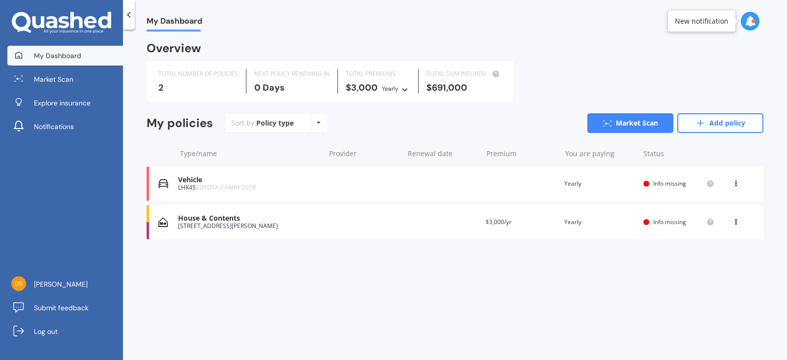  Describe the element at coordinates (292, 88) in the screenshot. I see `div: 0 Days` at that location.